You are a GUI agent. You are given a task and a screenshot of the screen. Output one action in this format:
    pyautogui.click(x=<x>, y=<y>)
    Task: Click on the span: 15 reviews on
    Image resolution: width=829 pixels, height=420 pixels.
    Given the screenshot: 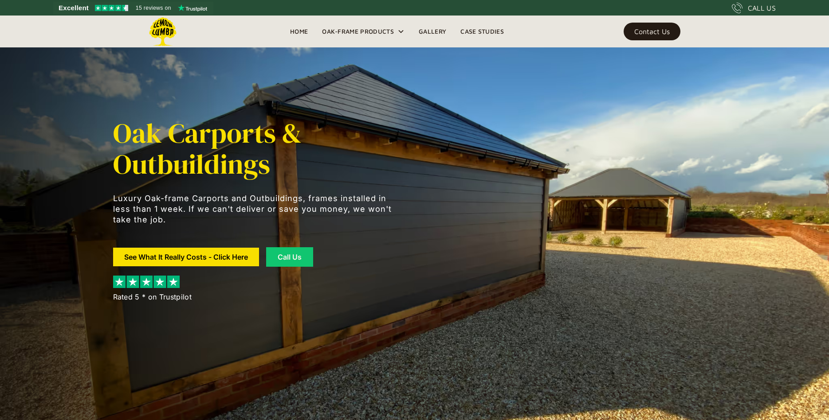 What is the action you would take?
    pyautogui.click(x=153, y=8)
    